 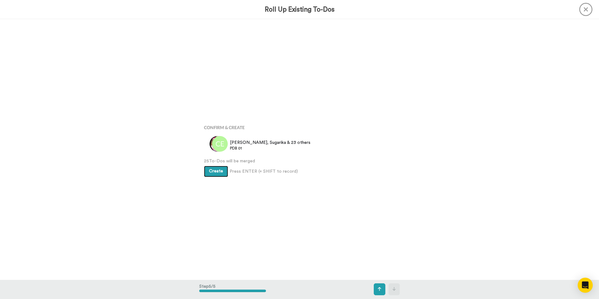 What do you see at coordinates (270, 148) in the screenshot?
I see `span: PDB 01` at bounding box center [270, 148].